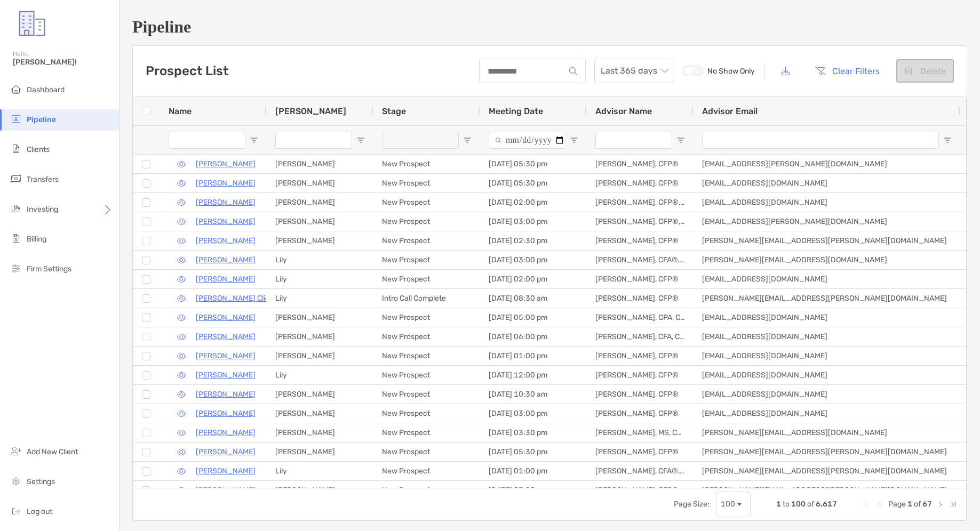 This screenshot has height=531, width=980. I want to click on span: Meeting Date, so click(516, 111).